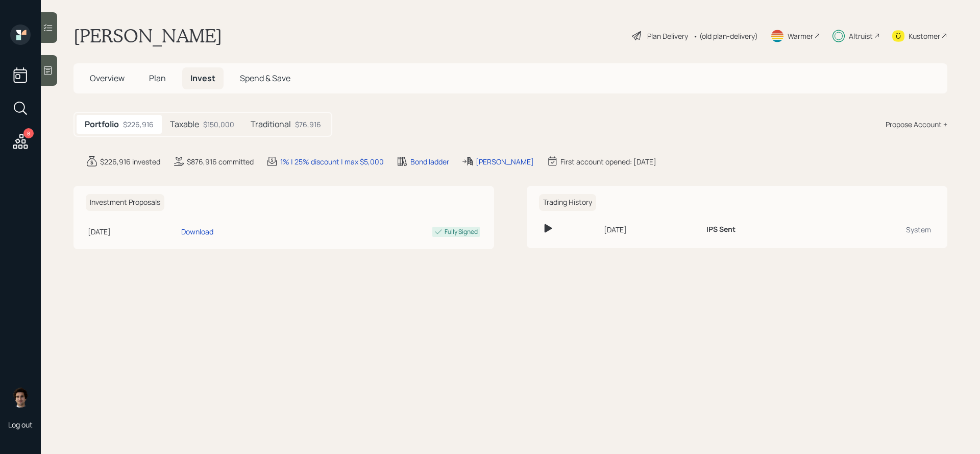  Describe the element at coordinates (108, 78) in the screenshot. I see `span: Overview` at that location.